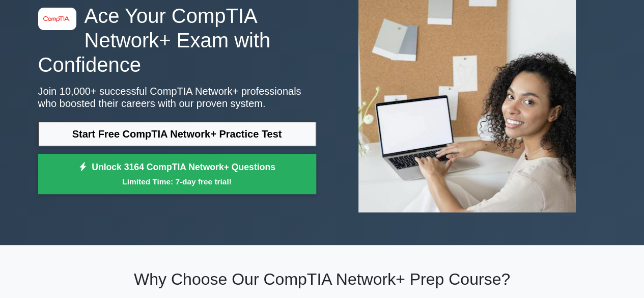 Image resolution: width=644 pixels, height=298 pixels. What do you see at coordinates (177, 40) in the screenshot?
I see `h1: Ace Your CompTIA Network+ Exam with Confidence` at bounding box center [177, 40].